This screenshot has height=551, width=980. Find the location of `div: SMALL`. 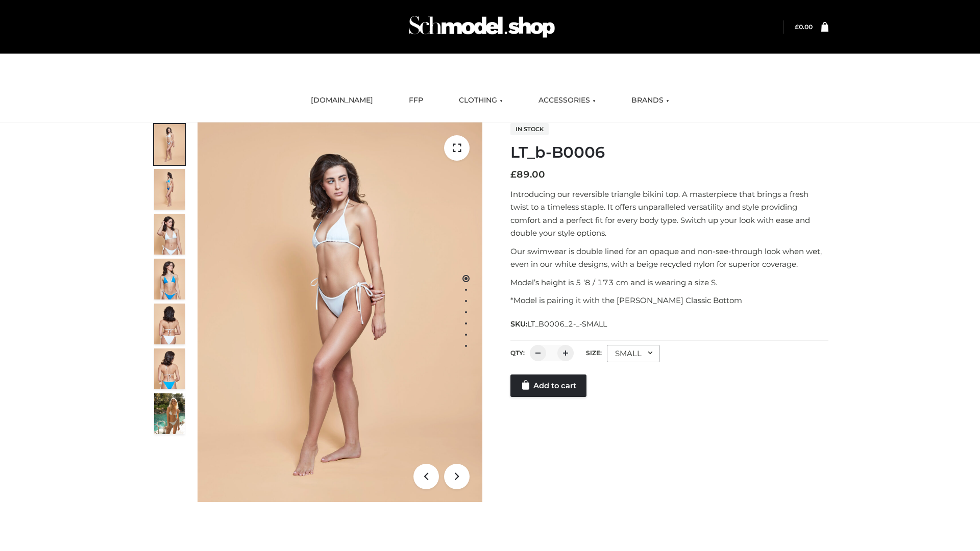

div: SMALL is located at coordinates (633, 353).